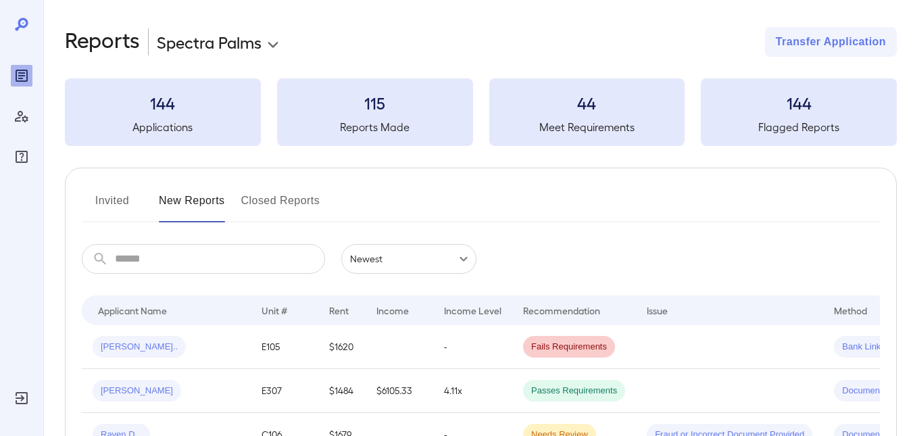  What do you see at coordinates (831, 42) in the screenshot?
I see `button: Transfer Application` at bounding box center [831, 42].